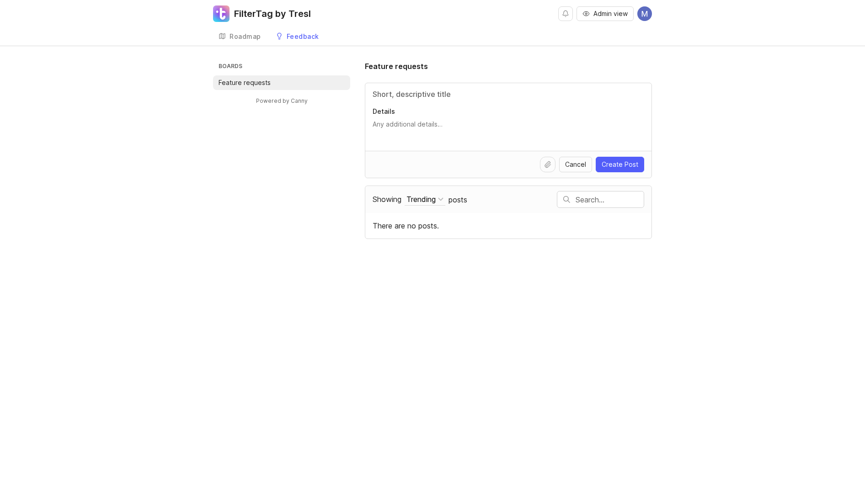 The image size is (865, 504). What do you see at coordinates (387, 199) in the screenshot?
I see `span: Showing` at bounding box center [387, 199].